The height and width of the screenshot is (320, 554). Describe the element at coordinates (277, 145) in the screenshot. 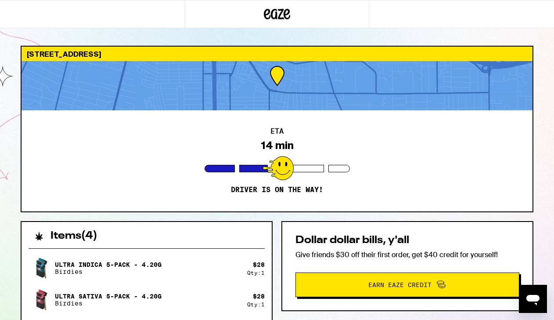

I see `div: 14 min` at that location.